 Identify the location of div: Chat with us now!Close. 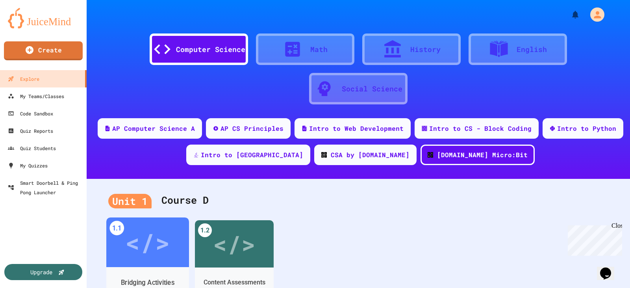
(29, 26).